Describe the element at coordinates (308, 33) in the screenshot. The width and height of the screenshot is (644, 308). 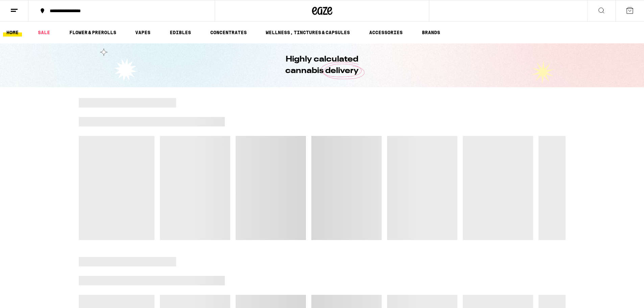
I see `a: WELLNESS, TINCTURES & CAPSULES` at that location.